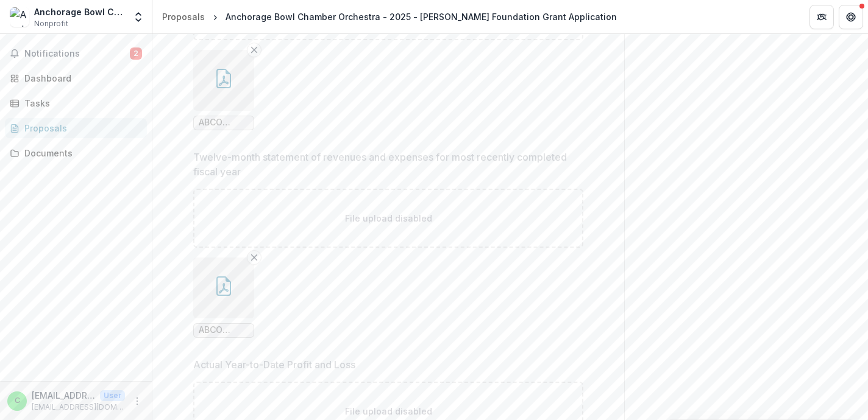  I want to click on div: Tasks, so click(81, 103).